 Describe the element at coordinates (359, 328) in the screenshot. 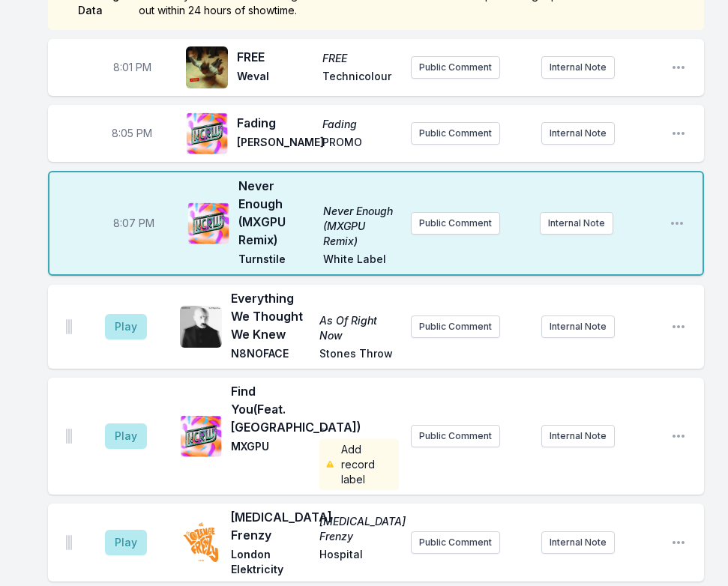

I see `span: As Of Right Now` at that location.